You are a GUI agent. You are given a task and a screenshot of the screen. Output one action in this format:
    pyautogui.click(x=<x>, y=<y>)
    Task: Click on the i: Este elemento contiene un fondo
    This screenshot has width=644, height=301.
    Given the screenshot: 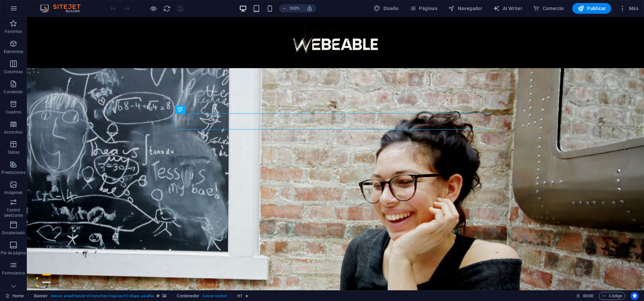 What is the action you would take?
    pyautogui.click(x=164, y=296)
    